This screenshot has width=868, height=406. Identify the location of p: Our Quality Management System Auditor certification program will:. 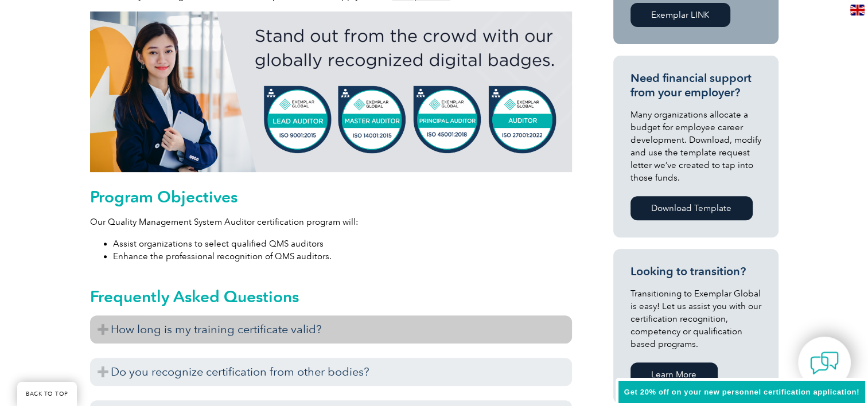
(331, 222).